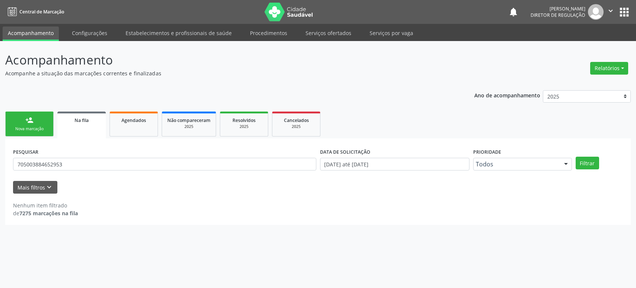 The height and width of the screenshot is (288, 636). I want to click on div: Nova marcação, so click(29, 129).